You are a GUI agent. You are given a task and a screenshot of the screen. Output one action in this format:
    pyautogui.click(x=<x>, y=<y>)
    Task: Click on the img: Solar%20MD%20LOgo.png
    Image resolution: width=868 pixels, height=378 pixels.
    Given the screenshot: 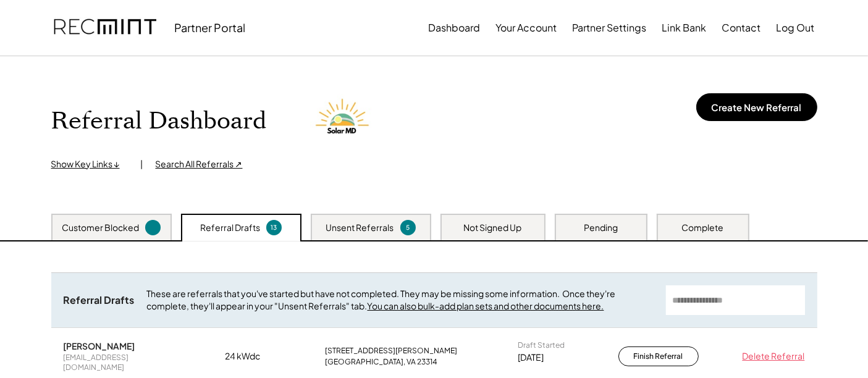 What is the action you would take?
    pyautogui.click(x=345, y=121)
    